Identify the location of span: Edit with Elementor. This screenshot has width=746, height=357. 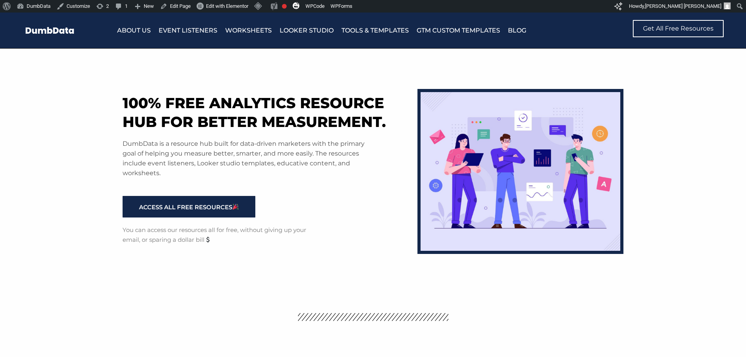
(227, 6).